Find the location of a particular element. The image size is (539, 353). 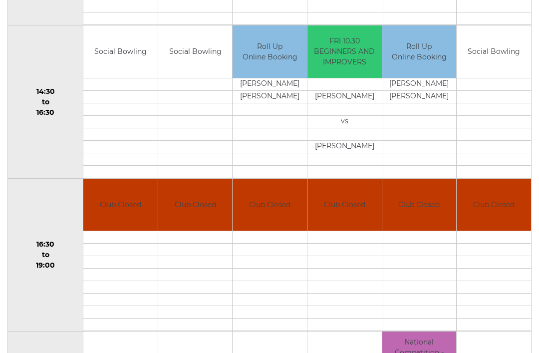

td: 14:30 to 16:30 is located at coordinates (45, 102).